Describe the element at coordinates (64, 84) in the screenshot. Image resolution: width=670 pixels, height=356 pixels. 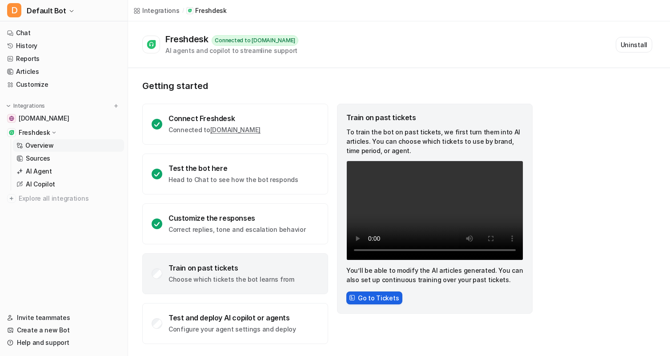
I see `a: Customize` at that location.